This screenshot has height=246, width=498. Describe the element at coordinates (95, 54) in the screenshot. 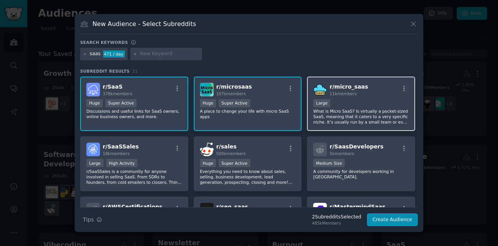

I see `div: saas` at that location.